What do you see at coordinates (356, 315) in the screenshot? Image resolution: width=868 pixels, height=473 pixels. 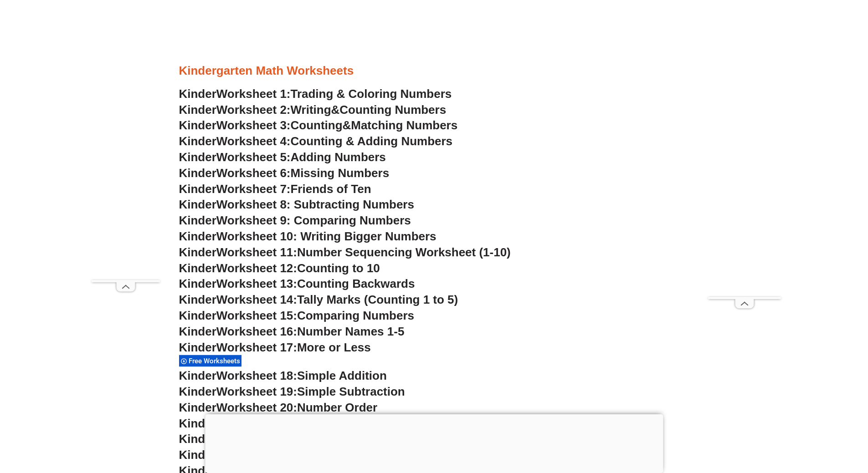 I see `span: Comparing Numbers` at bounding box center [356, 315].